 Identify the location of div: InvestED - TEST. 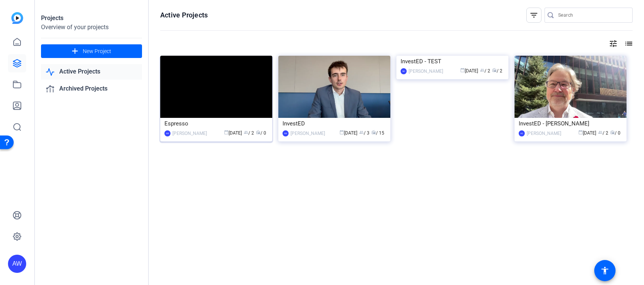
(452, 61).